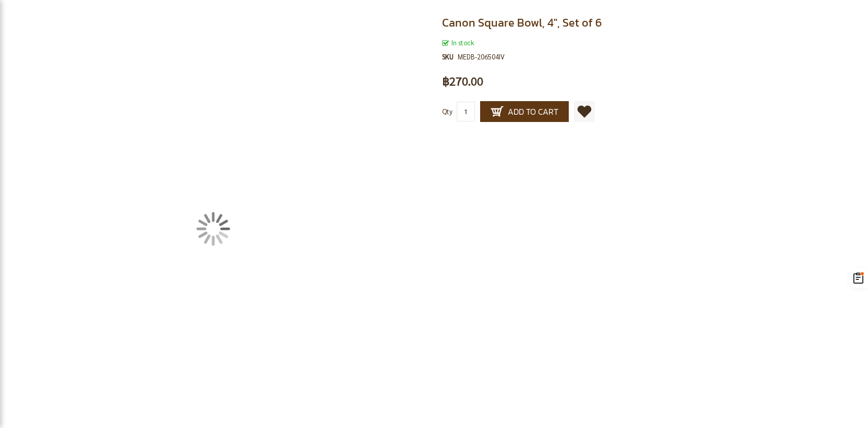 This screenshot has width=868, height=428. Describe the element at coordinates (462, 81) in the screenshot. I see `span: ฿270.00` at that location.